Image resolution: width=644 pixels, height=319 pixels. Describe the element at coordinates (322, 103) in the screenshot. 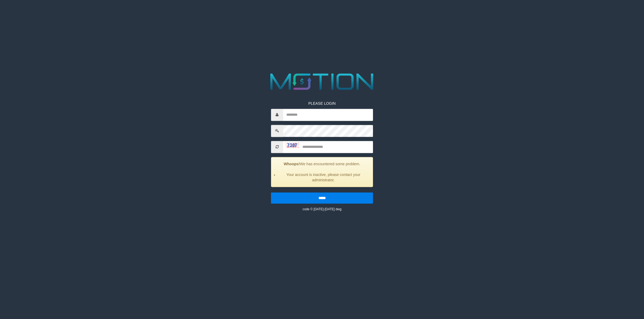

I see `p: PLEASE LOGIN` at that location.